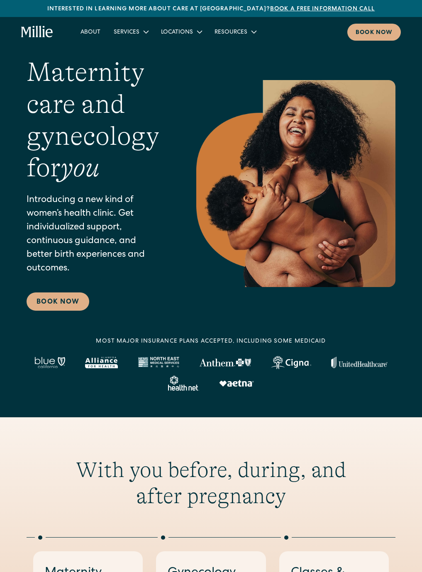 Image resolution: width=422 pixels, height=572 pixels. I want to click on div: Book now, so click(373, 33).